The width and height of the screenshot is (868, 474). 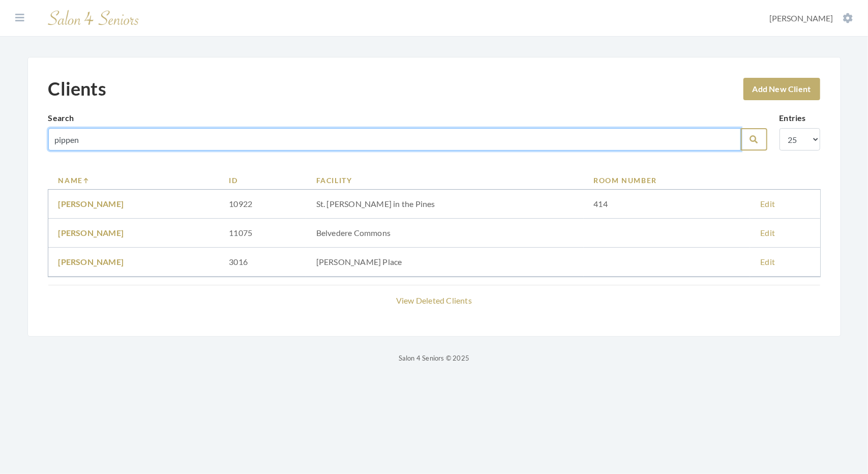 What do you see at coordinates (262, 180) in the screenshot?
I see `a: ID` at bounding box center [262, 180].